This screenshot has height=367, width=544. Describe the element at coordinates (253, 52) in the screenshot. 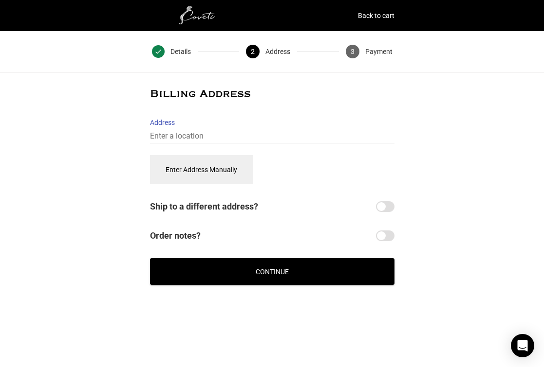

I see `span: 2` at that location.